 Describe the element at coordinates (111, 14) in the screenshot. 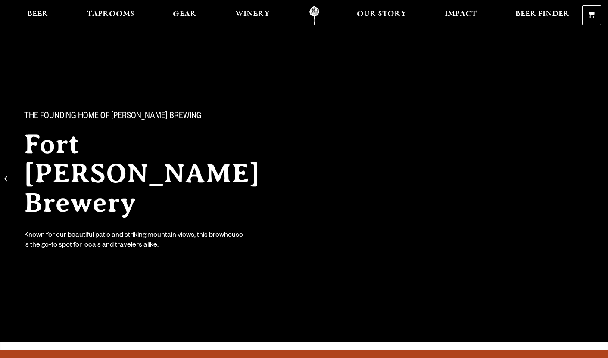

I see `span: Taprooms` at that location.